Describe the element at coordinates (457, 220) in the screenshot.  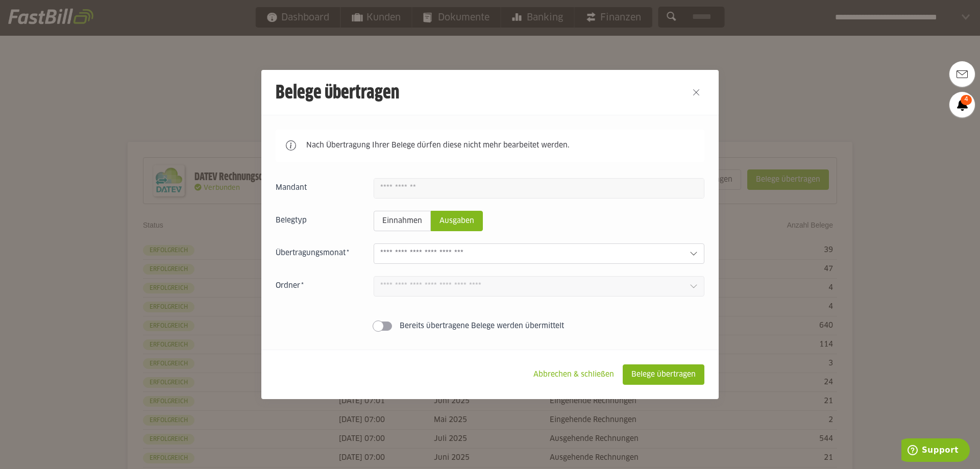
I see `sl-radio-button: Ausgaben` at that location.